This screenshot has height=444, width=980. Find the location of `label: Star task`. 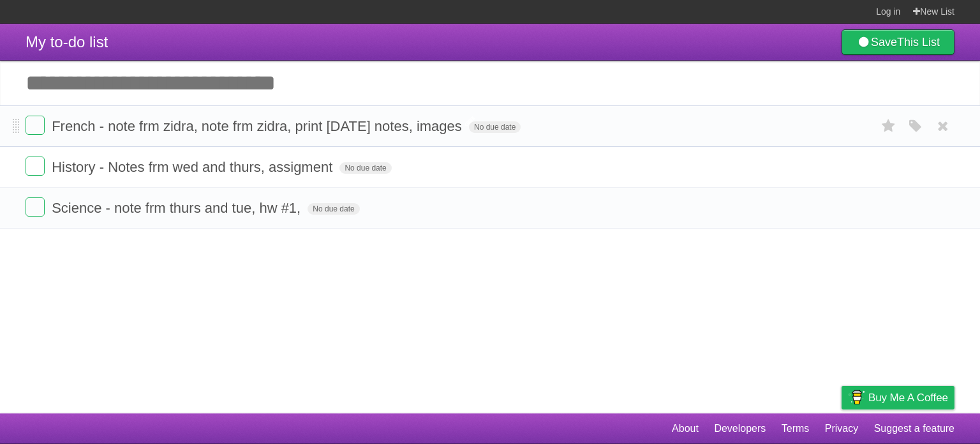

label: Star task is located at coordinates (889, 126).